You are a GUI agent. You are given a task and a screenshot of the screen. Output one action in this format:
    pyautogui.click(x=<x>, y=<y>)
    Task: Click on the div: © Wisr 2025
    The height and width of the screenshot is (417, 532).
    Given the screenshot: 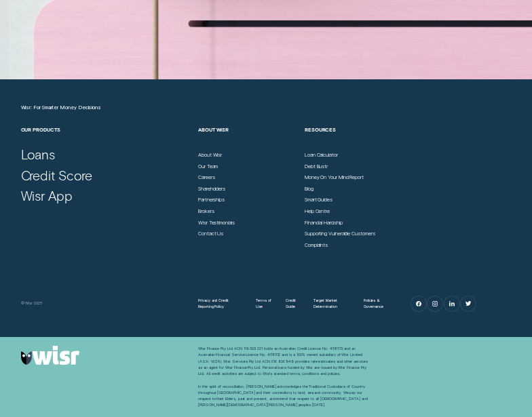 What is the action you would take?
    pyautogui.click(x=106, y=303)
    